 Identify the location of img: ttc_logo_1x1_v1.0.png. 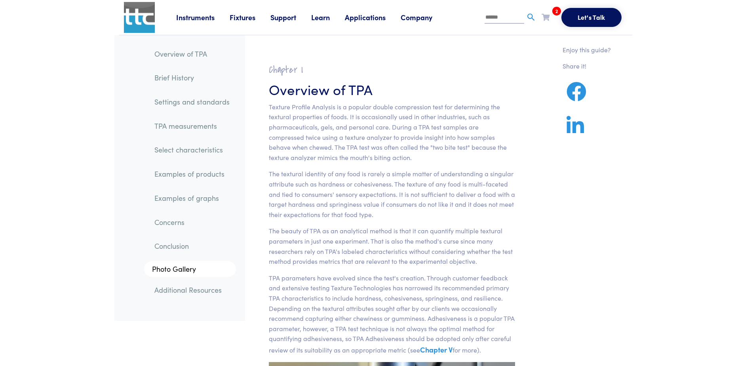
(139, 17).